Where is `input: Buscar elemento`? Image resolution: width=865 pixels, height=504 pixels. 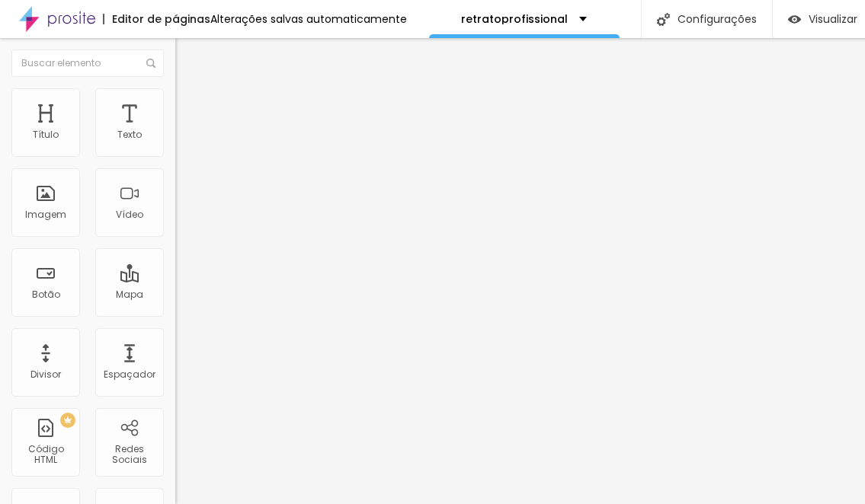
input: Buscar elemento is located at coordinates (87, 63).